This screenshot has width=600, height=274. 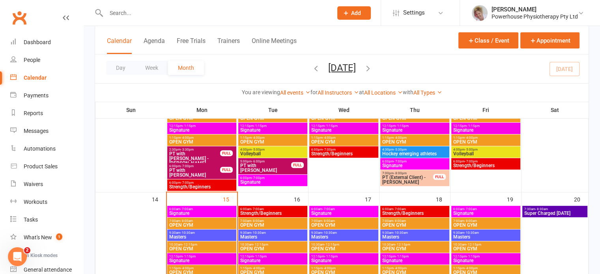 What do you see at coordinates (191, 45) in the screenshot?
I see `button: Free Trials` at bounding box center [191, 45].